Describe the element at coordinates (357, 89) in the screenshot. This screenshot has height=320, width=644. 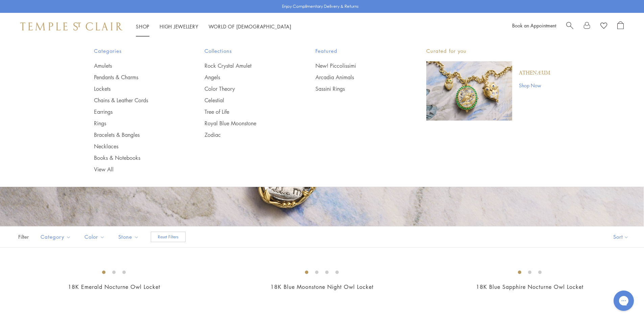
I see `a: Sassini Rings` at that location.